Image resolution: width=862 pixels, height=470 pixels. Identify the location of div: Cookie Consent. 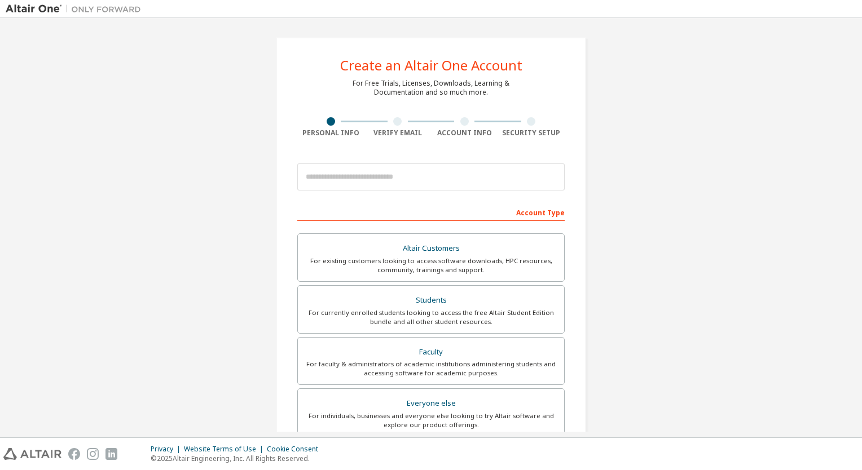
(296, 450).